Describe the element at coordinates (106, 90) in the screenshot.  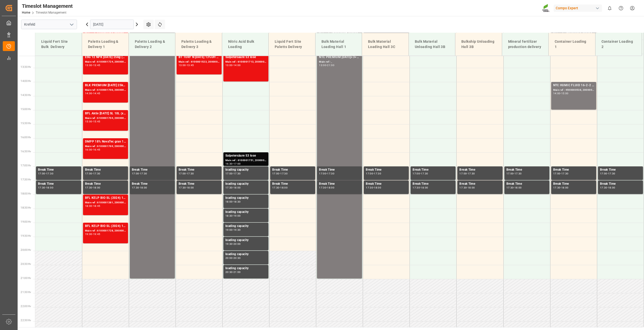
I see `div: Main ref : 6100001706, 2000001285` at that location.